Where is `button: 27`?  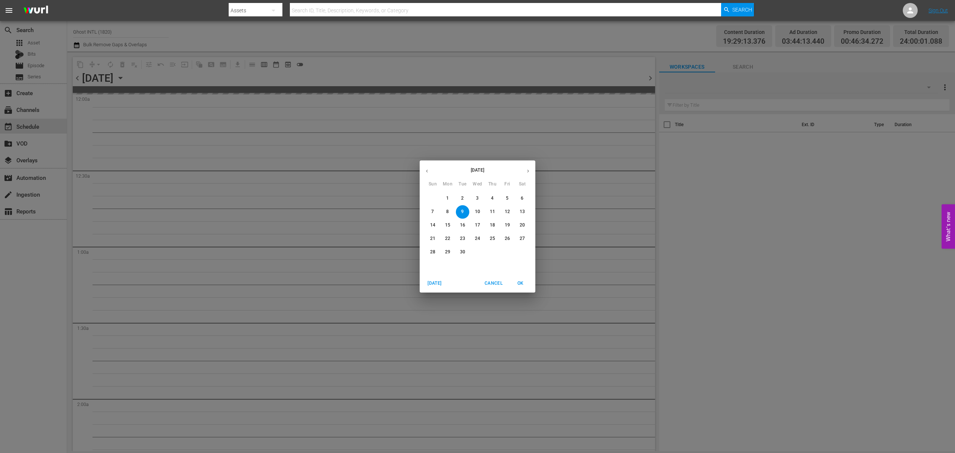
button: 27 is located at coordinates (522, 239).